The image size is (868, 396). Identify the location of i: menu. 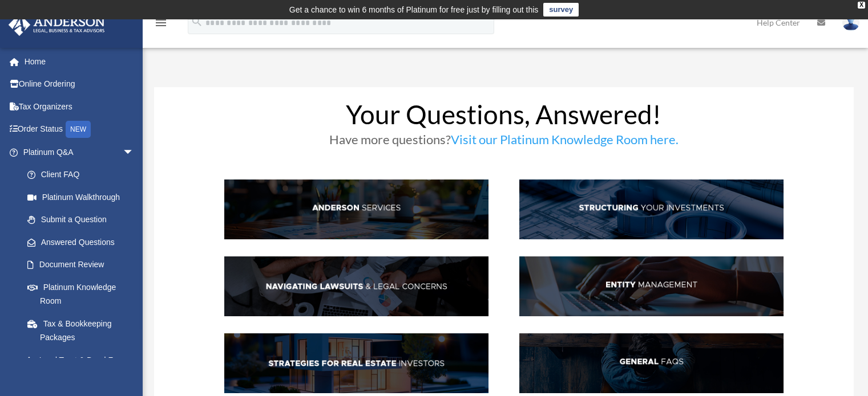
(161, 23).